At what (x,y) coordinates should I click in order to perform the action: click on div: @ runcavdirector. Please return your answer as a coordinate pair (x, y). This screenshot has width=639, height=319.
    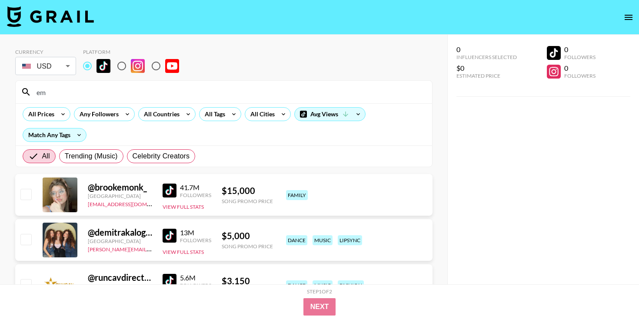
    Looking at the image, I should click on (120, 278).